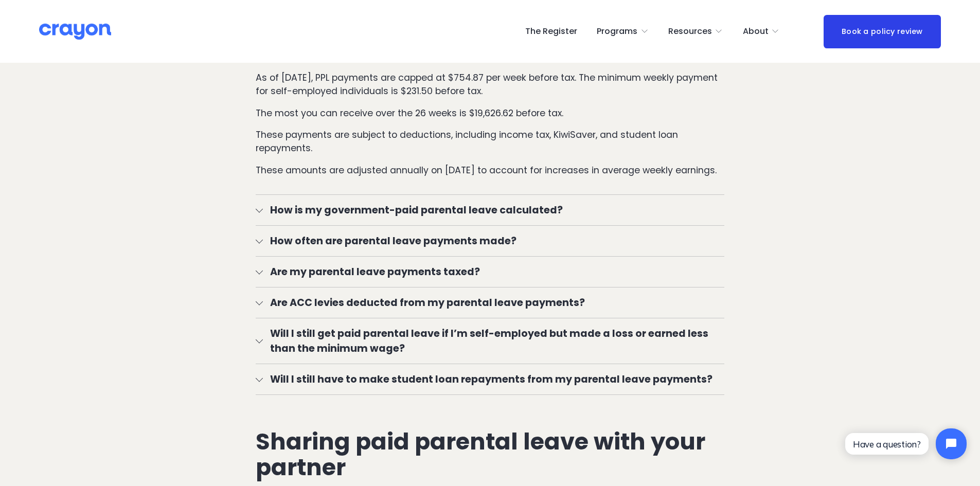 The width and height of the screenshot is (980, 486). Describe the element at coordinates (51, 25) in the screenshot. I see `button: Have a question?` at that location.